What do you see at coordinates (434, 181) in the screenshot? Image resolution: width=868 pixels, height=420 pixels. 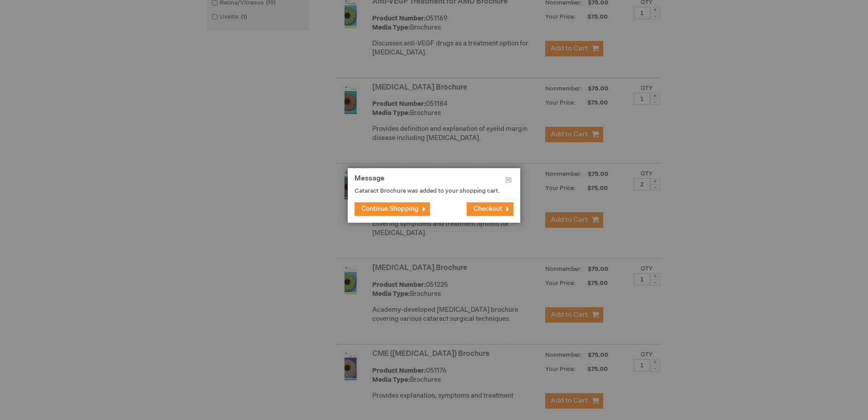 I see `h1: Message` at bounding box center [434, 181].